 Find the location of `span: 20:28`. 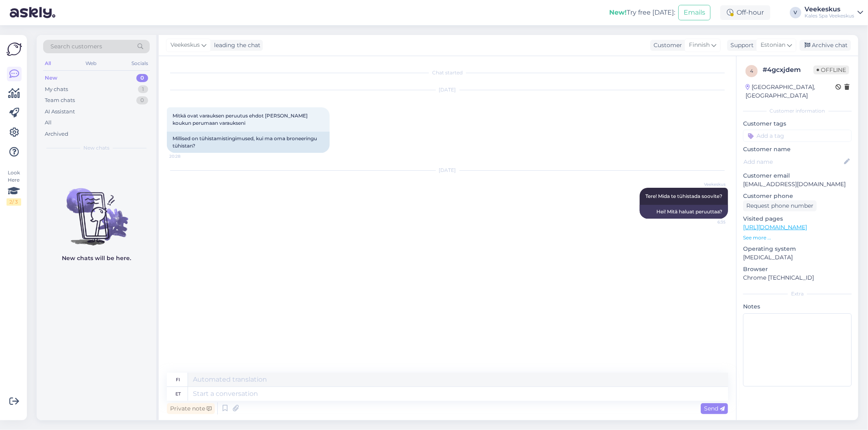

span: 20:28 is located at coordinates (185, 156).